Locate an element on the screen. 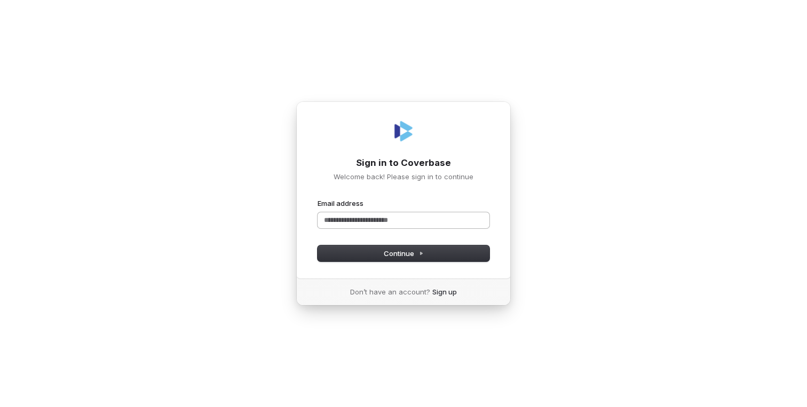 The width and height of the screenshot is (807, 407). button: Continue is located at coordinates (403, 253).